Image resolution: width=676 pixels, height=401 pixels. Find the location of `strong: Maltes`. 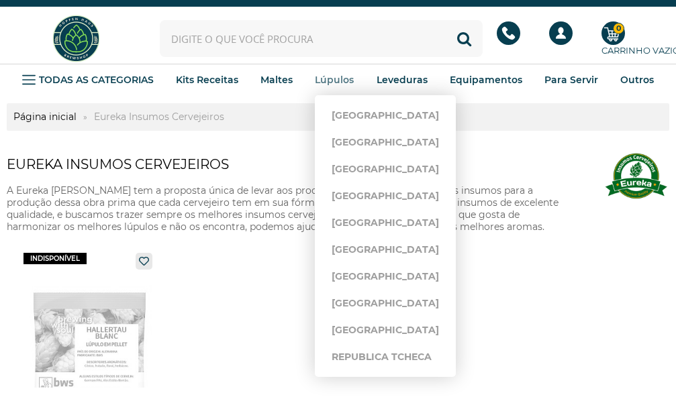

strong: Maltes is located at coordinates (277, 80).